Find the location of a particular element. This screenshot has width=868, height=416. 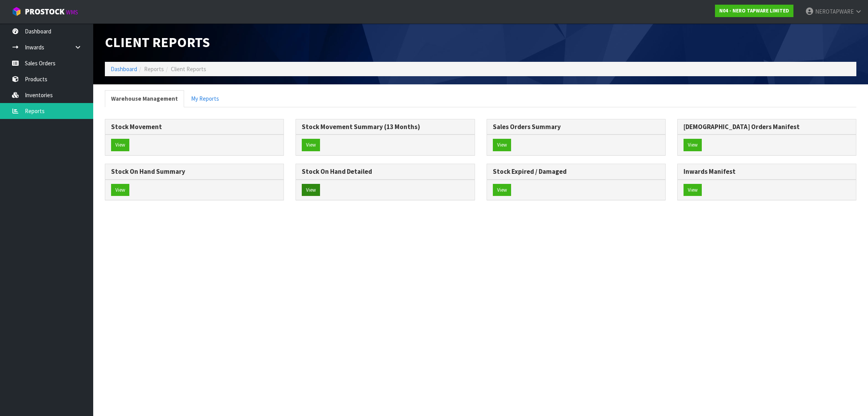

small: WMS is located at coordinates (72, 12).